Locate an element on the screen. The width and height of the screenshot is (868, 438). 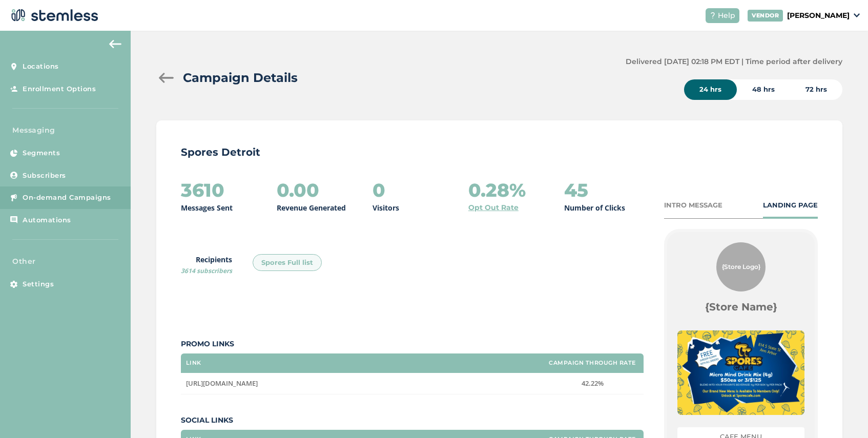
div: 24 hrs is located at coordinates (710, 89).